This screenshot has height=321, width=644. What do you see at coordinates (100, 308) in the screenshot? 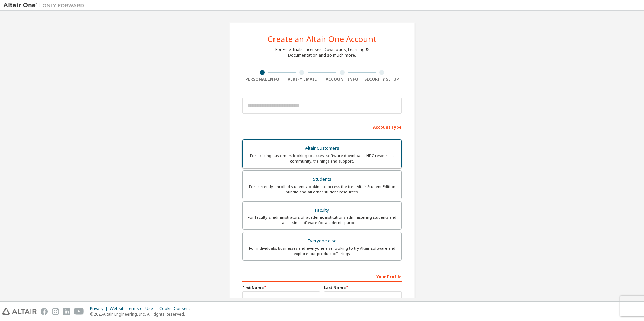
I see `div: Privacy` at bounding box center [100, 308].